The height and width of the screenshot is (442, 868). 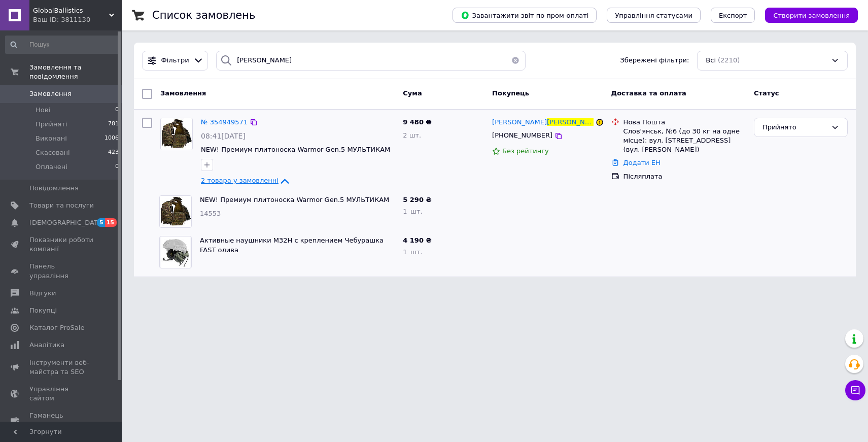 What do you see at coordinates (370, 61) in the screenshot?
I see `input: Пошук за номером замовлення, ПІБ покупця, номером телефону, Email, номером накладної` at bounding box center [370, 61].